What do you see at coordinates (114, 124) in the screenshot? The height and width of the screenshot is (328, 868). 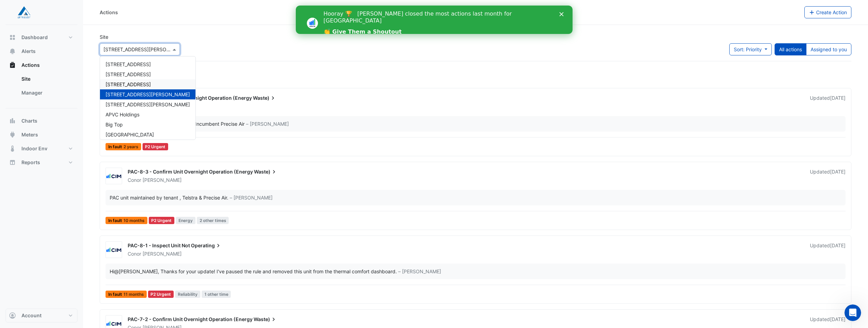 I see `span: Big Top` at bounding box center [114, 124].